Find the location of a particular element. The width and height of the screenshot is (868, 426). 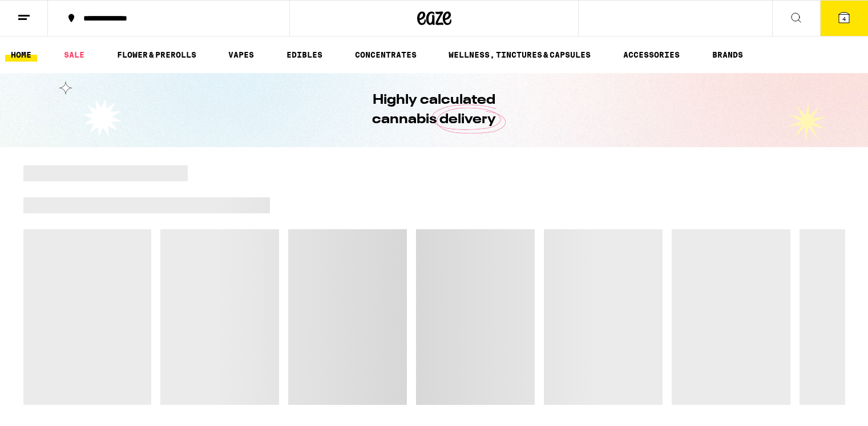

h1: Highly calculated cannabis delivery is located at coordinates (434, 110).